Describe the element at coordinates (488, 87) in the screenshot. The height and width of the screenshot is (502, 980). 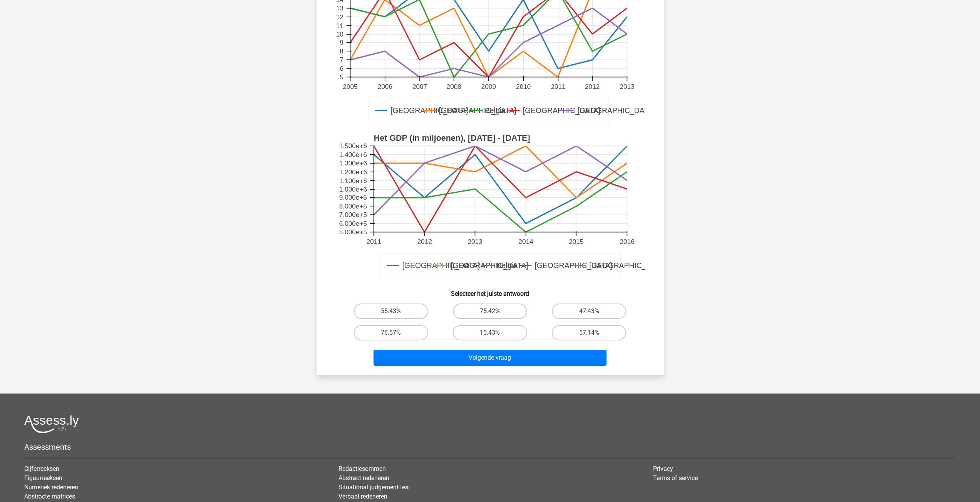
I see `text: 2009` at that location.